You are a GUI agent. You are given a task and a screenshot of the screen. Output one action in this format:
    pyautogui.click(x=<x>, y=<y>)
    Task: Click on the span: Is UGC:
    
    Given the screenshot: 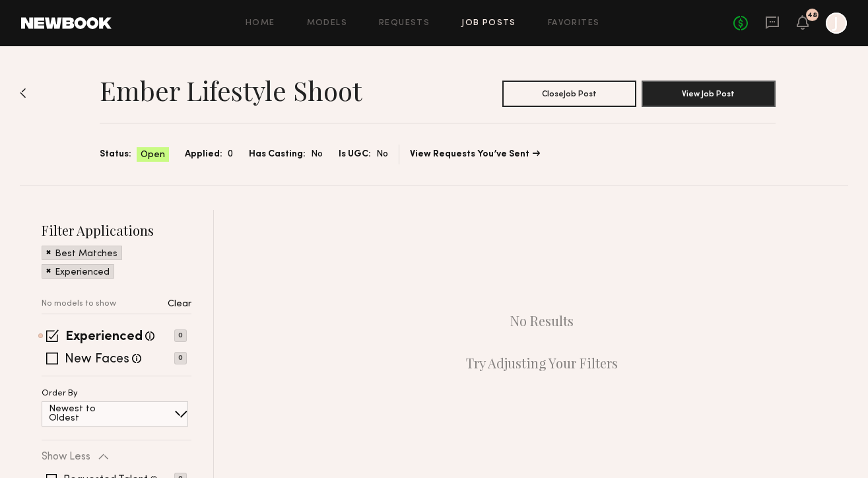 What is the action you would take?
    pyautogui.click(x=355, y=154)
    